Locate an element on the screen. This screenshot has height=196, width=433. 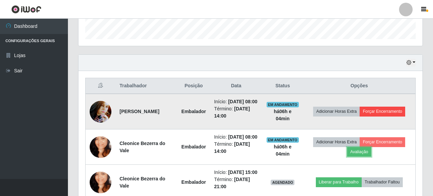
button: Liberar para Trabalho is located at coordinates (338, 182).